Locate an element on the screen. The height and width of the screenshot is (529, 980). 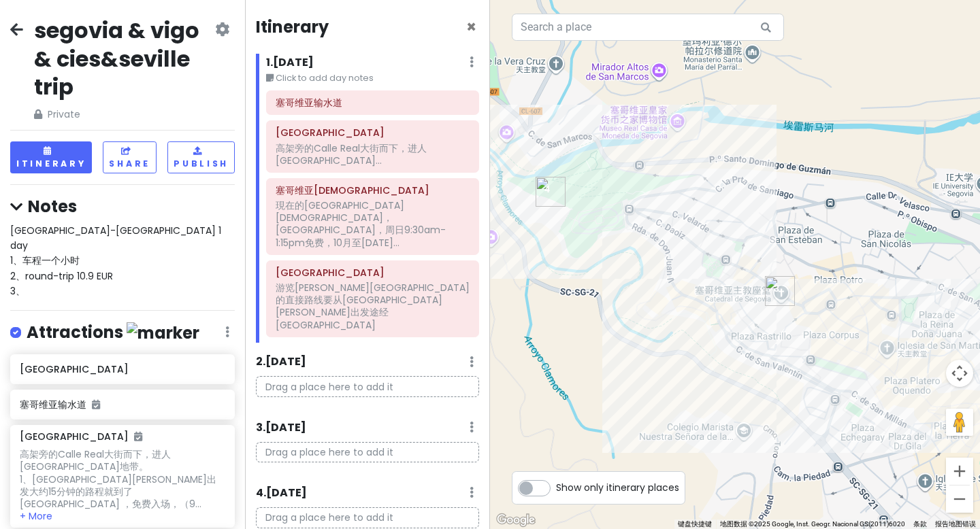
h4: Itinerary is located at coordinates (292, 26).